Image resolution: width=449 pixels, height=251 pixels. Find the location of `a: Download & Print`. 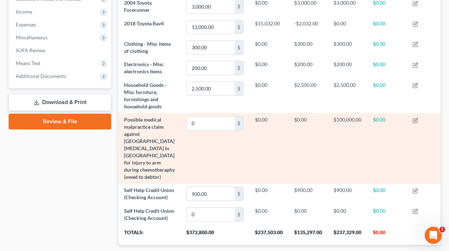

a: Download & Print is located at coordinates (60, 102).